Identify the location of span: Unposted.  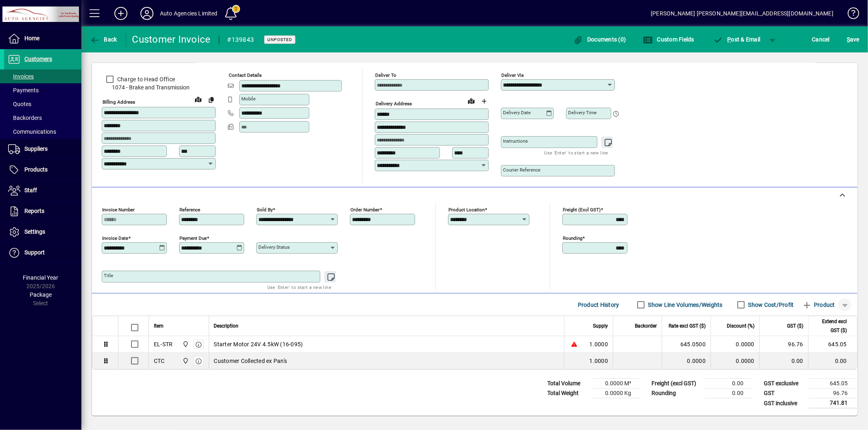
(280, 40).